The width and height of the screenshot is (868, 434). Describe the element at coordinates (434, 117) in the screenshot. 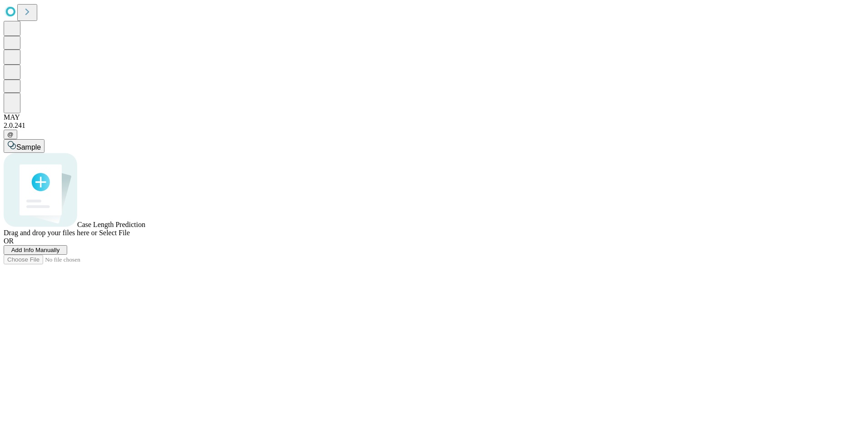

I see `div: MAY` at that location.